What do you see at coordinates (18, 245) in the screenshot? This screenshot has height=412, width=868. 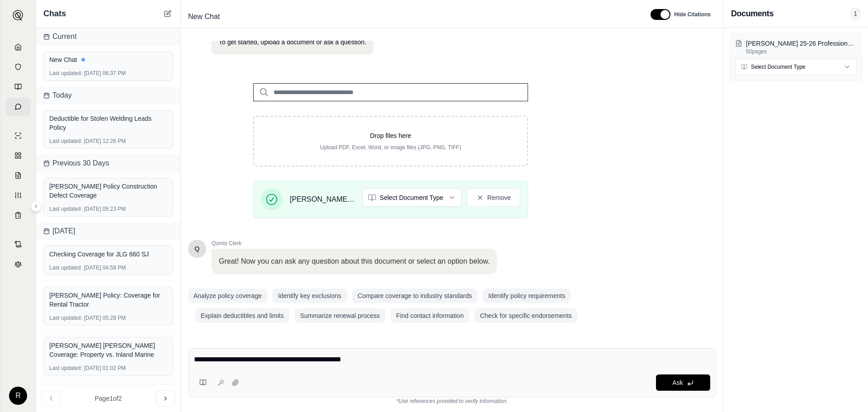 I see `a: Contract Analysis` at bounding box center [18, 245].